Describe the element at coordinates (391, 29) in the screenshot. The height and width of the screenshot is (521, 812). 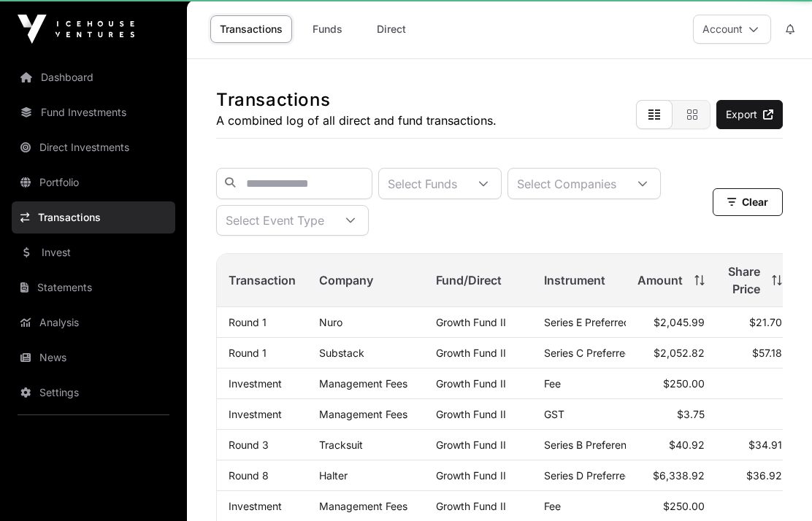
I see `a: Direct` at that location.